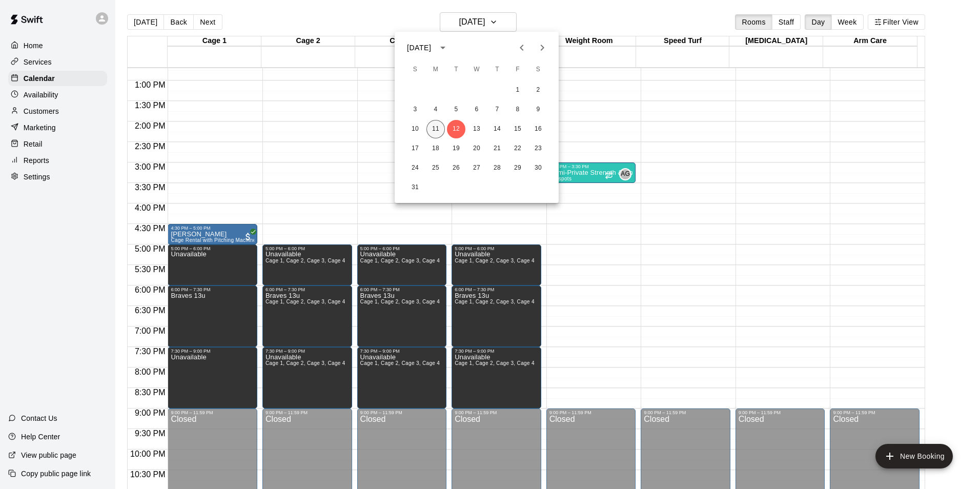 This screenshot has width=980, height=489. I want to click on span: Sunday, so click(415, 70).